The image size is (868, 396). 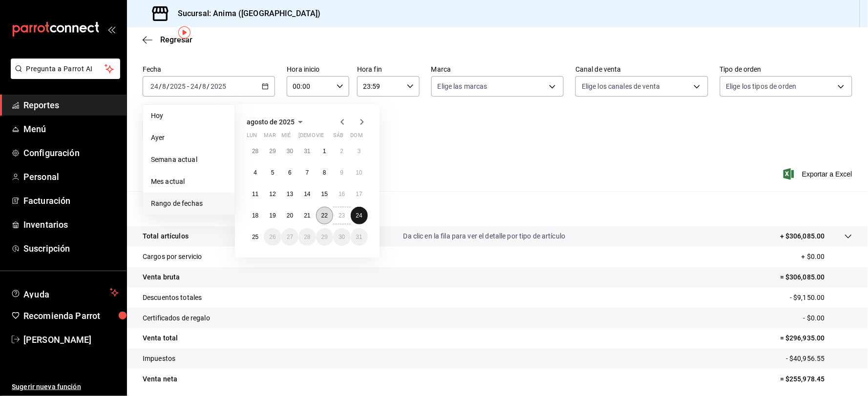 I want to click on button: 8 de agosto de 2025, so click(x=324, y=173).